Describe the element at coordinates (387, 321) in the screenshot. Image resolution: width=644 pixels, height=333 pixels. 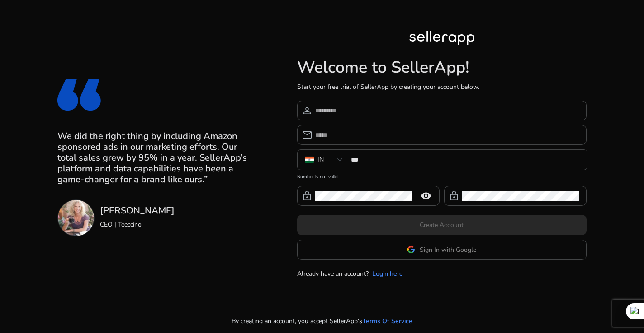
I see `a: Terms Of Service` at that location.